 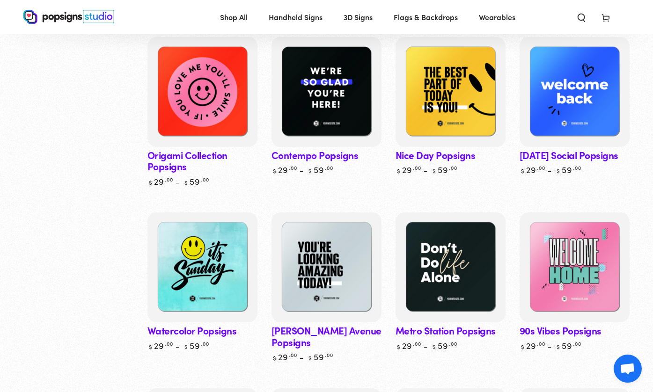 What do you see at coordinates (326, 92) in the screenshot?
I see `a: Contempo PopsignsContempo Popsigns` at bounding box center [326, 92].